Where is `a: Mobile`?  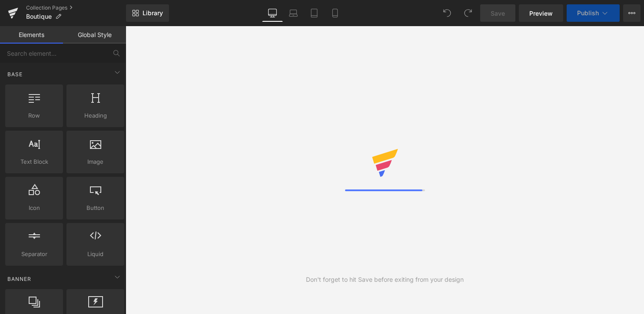
a: Mobile is located at coordinates (335, 13).